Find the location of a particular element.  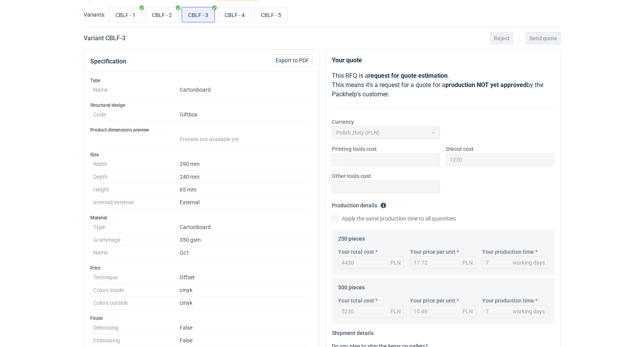

span: Reject is located at coordinates (502, 38).